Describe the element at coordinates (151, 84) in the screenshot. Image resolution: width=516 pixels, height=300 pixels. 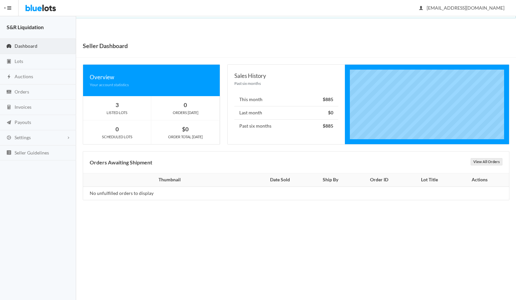
I see `div: Your account statistics` at that location.